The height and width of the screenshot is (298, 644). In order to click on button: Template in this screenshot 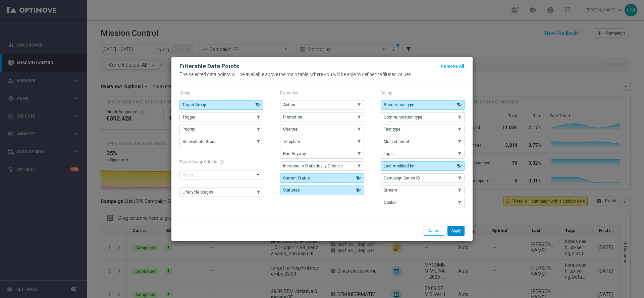, I will do `click(322, 142)`.